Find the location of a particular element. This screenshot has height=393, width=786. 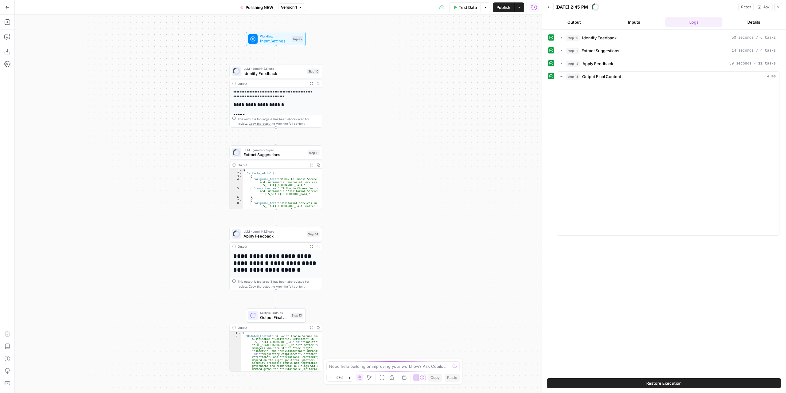

g: Edge from step_11 to step_14 is located at coordinates (276, 217).